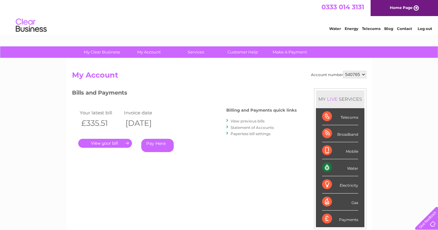  I want to click on a: Energy, so click(351, 28).